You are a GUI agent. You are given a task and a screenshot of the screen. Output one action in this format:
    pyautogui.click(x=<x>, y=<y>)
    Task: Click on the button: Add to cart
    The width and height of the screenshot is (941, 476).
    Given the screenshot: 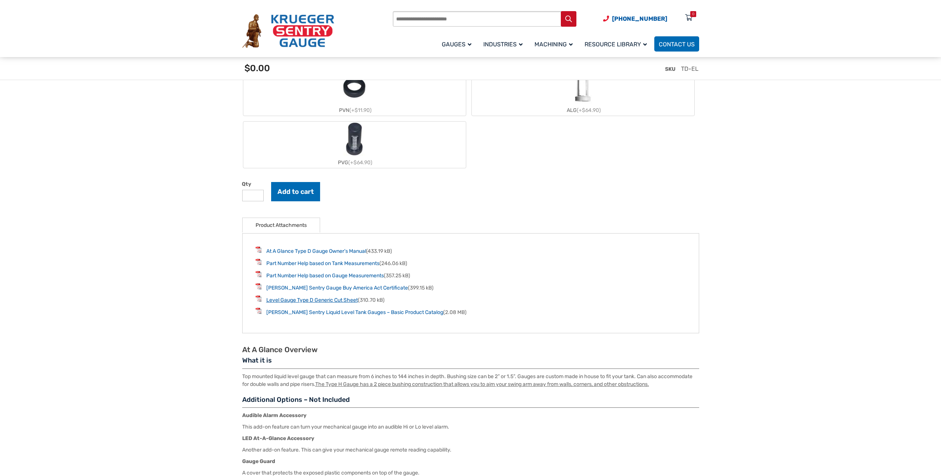 What is the action you would take?
    pyautogui.click(x=296, y=192)
    